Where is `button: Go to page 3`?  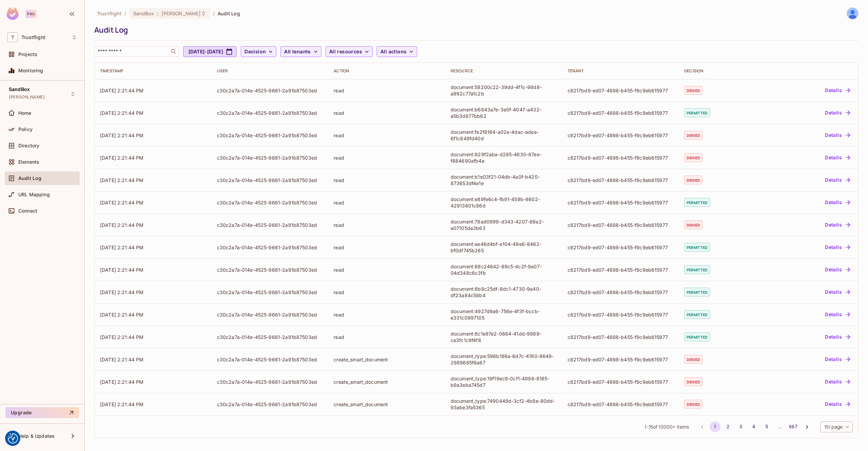 button: Go to page 3 is located at coordinates (741, 427).